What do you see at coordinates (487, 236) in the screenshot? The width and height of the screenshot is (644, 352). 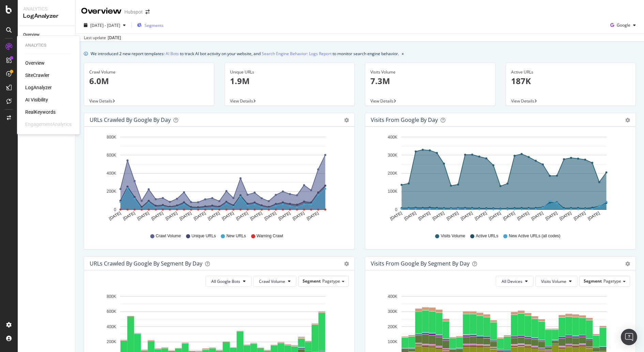 I see `span: Active URLs` at bounding box center [487, 236].